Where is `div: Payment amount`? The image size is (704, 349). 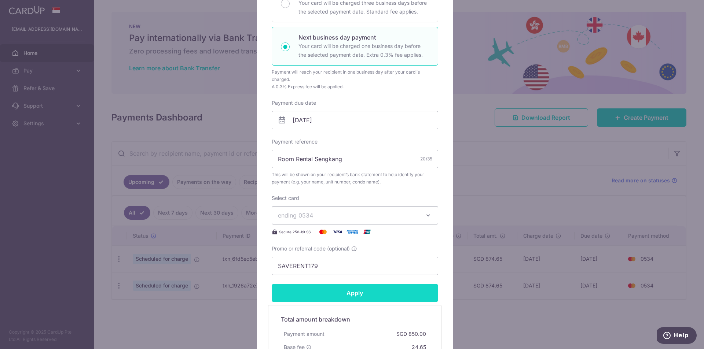 div: Payment amount is located at coordinates (304, 334).